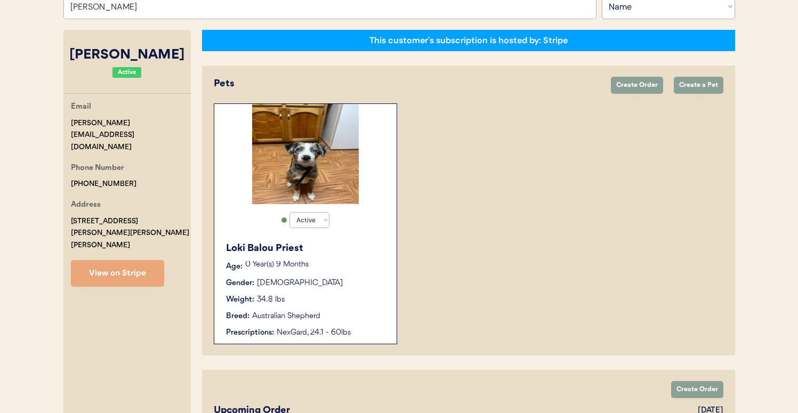  Describe the element at coordinates (240, 299) in the screenshot. I see `div: Weight:` at that location.